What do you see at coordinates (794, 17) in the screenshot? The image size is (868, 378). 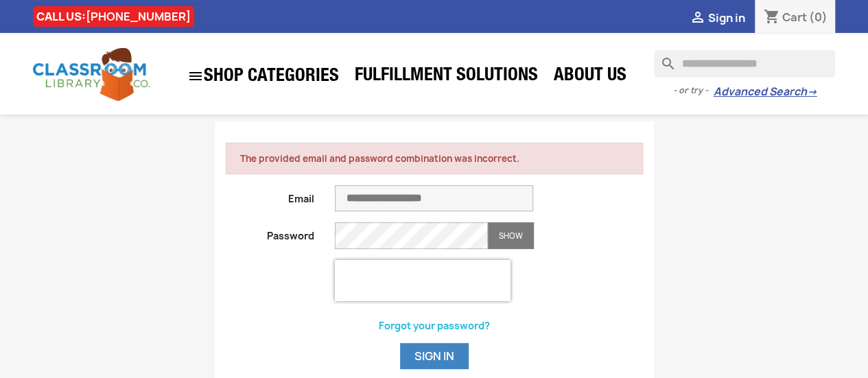 I see `span: Cart` at bounding box center [794, 17].